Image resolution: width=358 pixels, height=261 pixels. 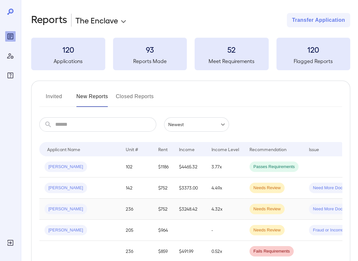 What do you see at coordinates (268, 149) in the screenshot?
I see `div: Recommendation` at bounding box center [268, 149].